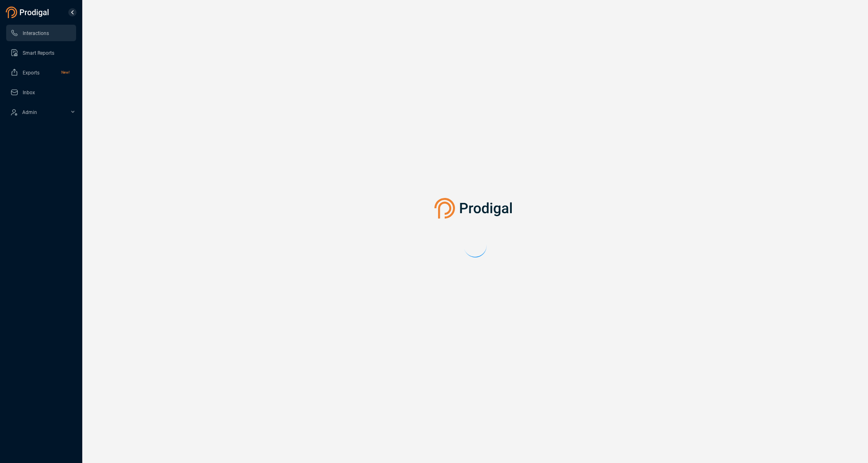  What do you see at coordinates (29, 93) in the screenshot?
I see `span: Inbox` at bounding box center [29, 93].